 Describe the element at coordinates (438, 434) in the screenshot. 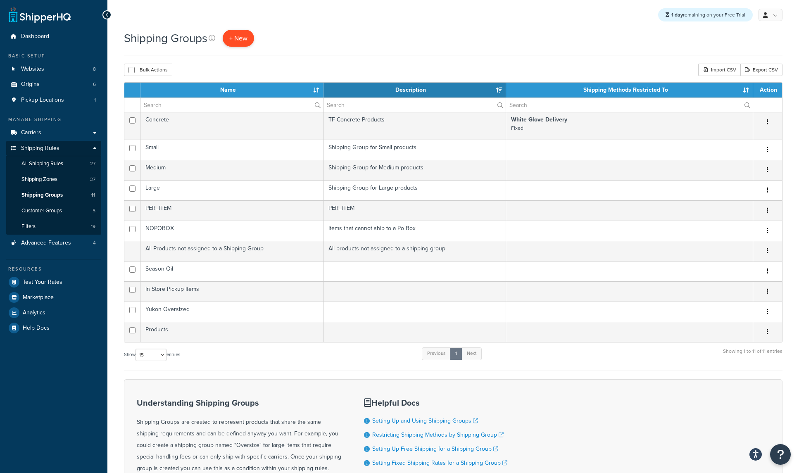

I see `a: Restricting Shipping Methods by Shipping Group` at that location.